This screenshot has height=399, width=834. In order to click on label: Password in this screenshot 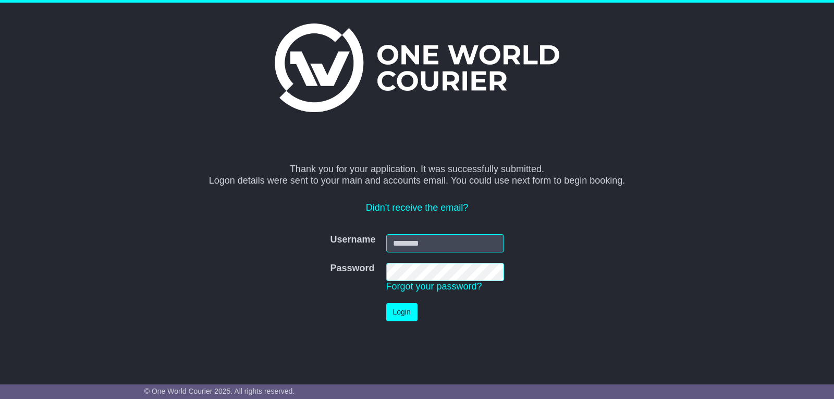, I will do `click(352, 269)`.